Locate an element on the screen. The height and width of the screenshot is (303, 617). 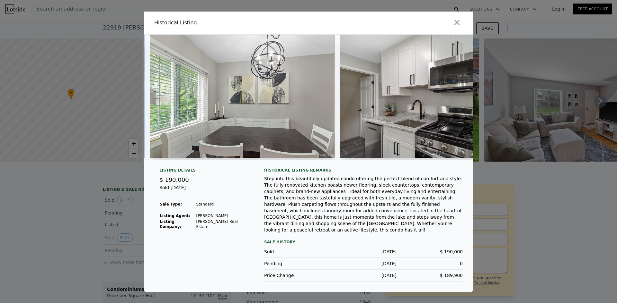
span: $ 189,900 is located at coordinates (451, 276).